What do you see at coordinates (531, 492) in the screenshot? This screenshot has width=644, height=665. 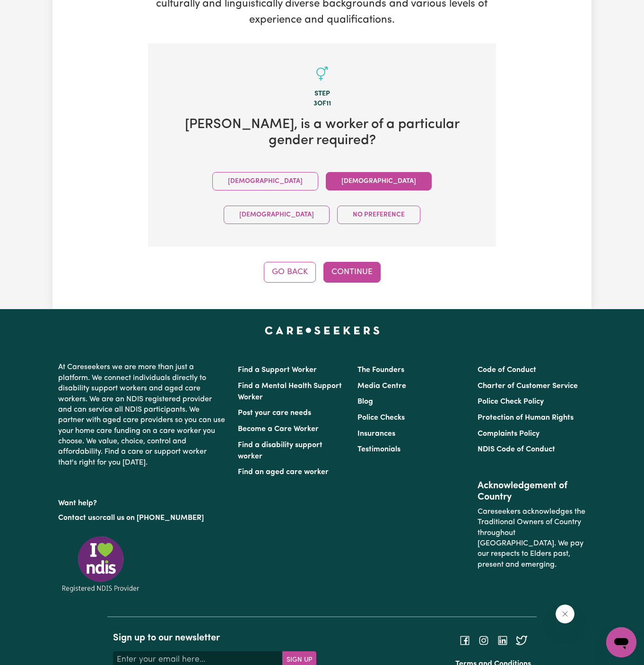 I see `h2: Acknowledgement of Country` at bounding box center [531, 492].